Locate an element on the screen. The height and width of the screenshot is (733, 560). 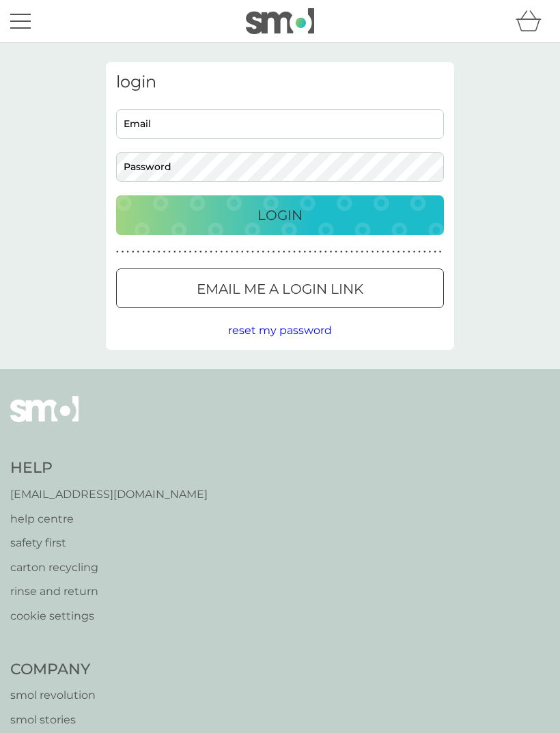
p: cookie settings is located at coordinates (108, 616).